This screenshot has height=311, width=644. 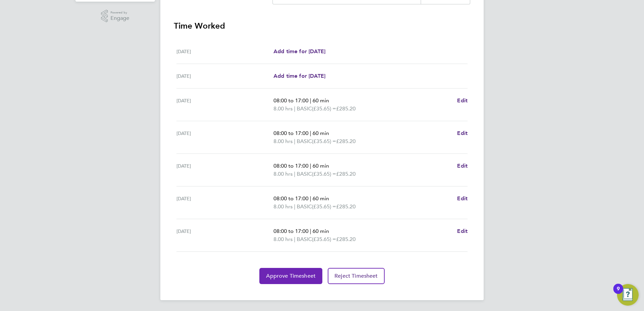 What do you see at coordinates (120, 18) in the screenshot?
I see `span: Engage` at bounding box center [120, 18].